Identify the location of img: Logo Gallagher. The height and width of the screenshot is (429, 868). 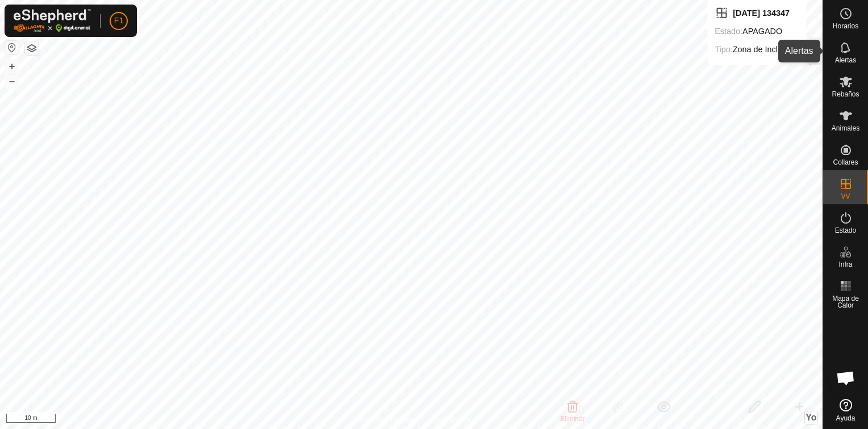
(52, 21).